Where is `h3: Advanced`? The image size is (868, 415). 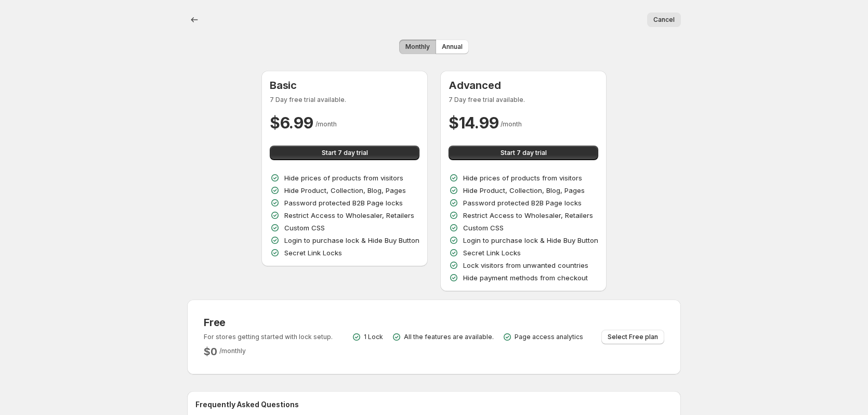 h3: Advanced is located at coordinates (523, 85).